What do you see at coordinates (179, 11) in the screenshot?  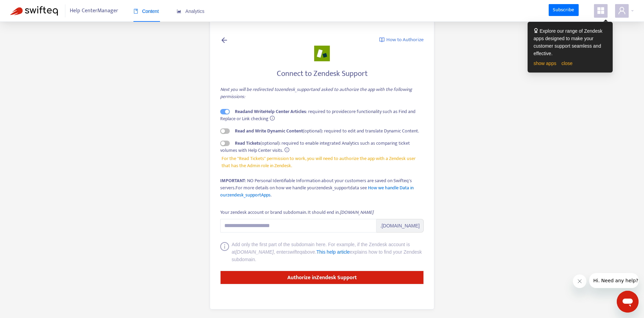 I see `span: area-chart` at bounding box center [179, 11].